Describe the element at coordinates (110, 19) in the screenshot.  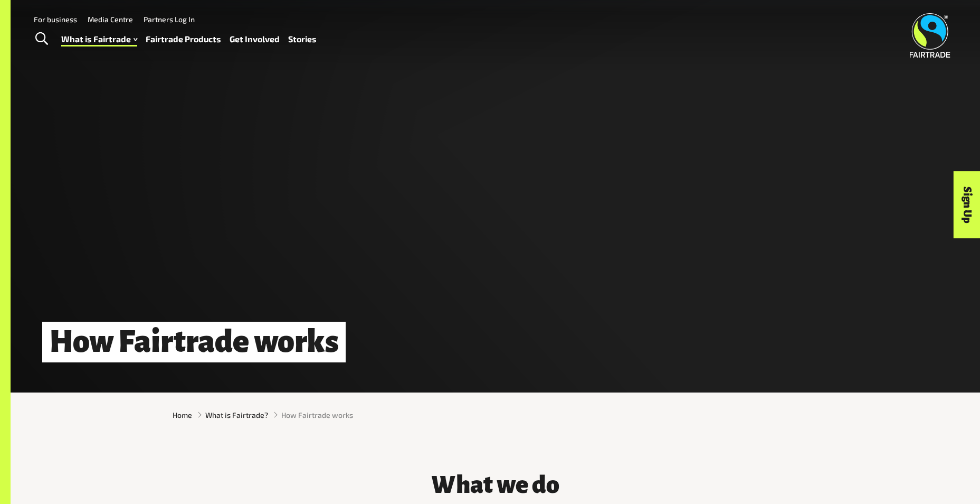
I see `a: Media Centre` at that location.